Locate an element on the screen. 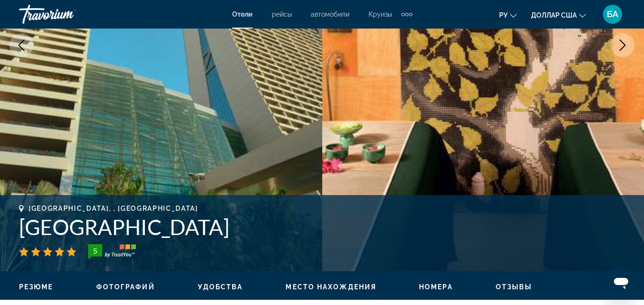 The height and width of the screenshot is (305, 644). span: Место нахождения is located at coordinates (331, 287).